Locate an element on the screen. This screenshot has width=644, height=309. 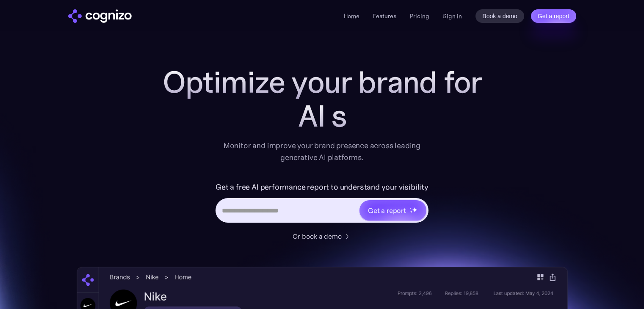
a: Sign in is located at coordinates (452, 16).